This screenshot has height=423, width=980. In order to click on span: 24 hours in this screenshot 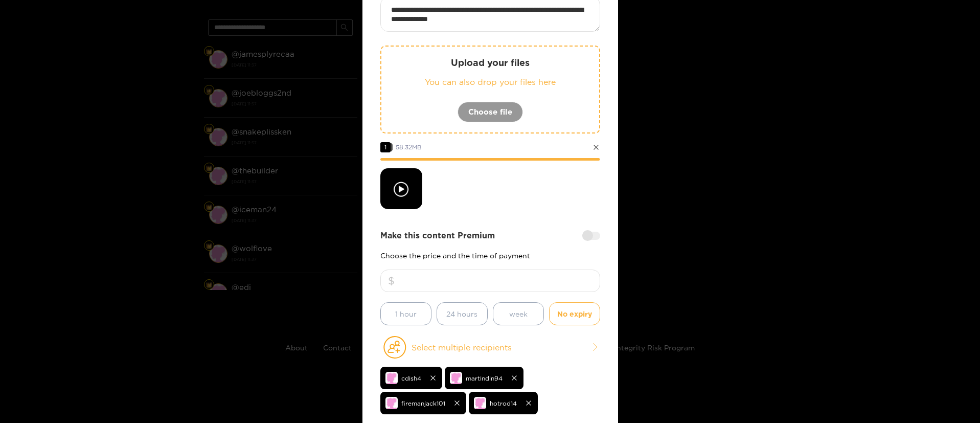, I will do `click(461, 314)`.